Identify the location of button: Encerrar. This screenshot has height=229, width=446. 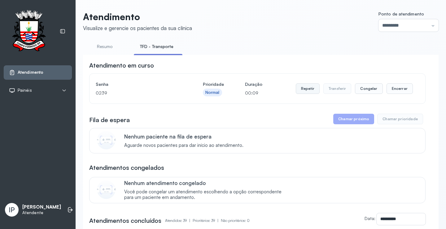
(400, 89).